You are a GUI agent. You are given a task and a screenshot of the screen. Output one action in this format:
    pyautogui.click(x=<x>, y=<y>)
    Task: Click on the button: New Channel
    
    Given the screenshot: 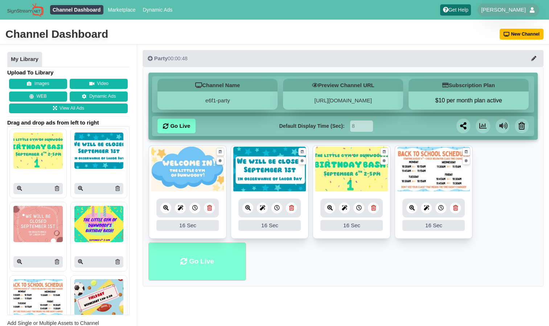 What is the action you would take?
    pyautogui.click(x=522, y=34)
    